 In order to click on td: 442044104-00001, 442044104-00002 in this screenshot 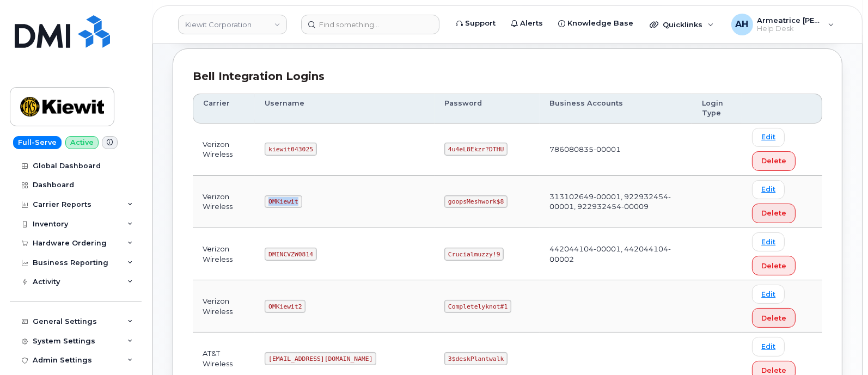, I will do `click(616, 254)`.